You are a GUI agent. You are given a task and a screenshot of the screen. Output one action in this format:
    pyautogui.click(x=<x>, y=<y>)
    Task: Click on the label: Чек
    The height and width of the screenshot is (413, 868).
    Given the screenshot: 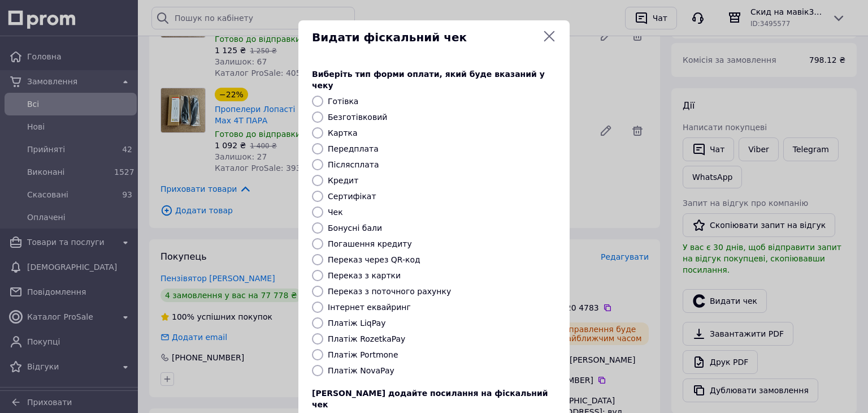 What is the action you would take?
    pyautogui.click(x=335, y=212)
    